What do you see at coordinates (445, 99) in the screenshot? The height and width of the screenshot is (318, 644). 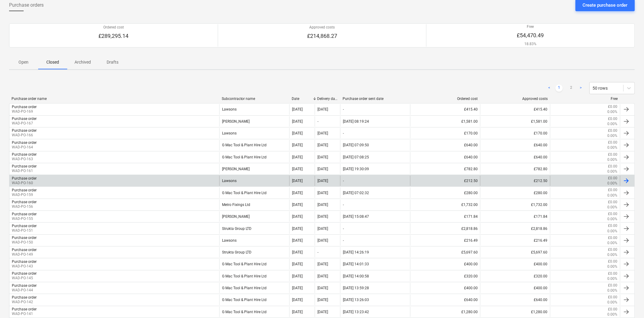 I see `div: Ordered cost` at bounding box center [445, 99].